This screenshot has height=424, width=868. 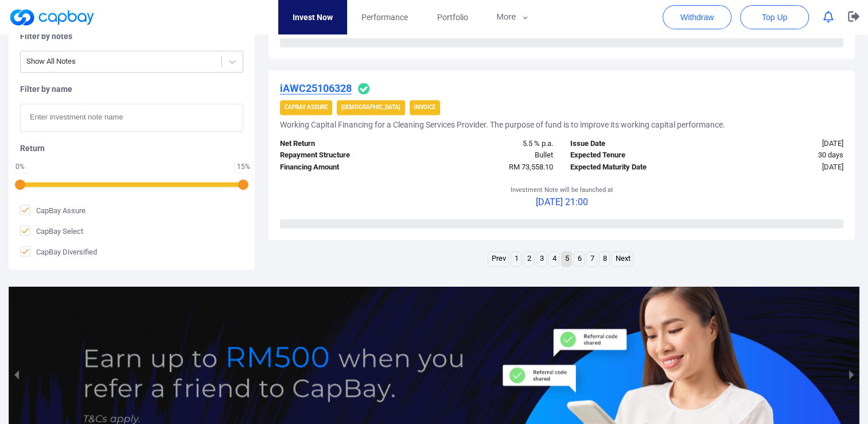 I want to click on div: Expected Tenure, so click(x=634, y=155).